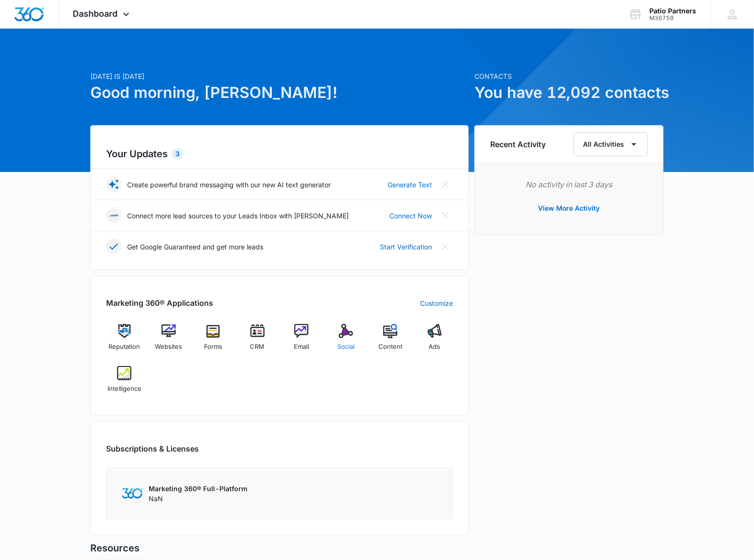 The image size is (754, 560). What do you see at coordinates (390, 341) in the screenshot?
I see `a: Content` at bounding box center [390, 341].